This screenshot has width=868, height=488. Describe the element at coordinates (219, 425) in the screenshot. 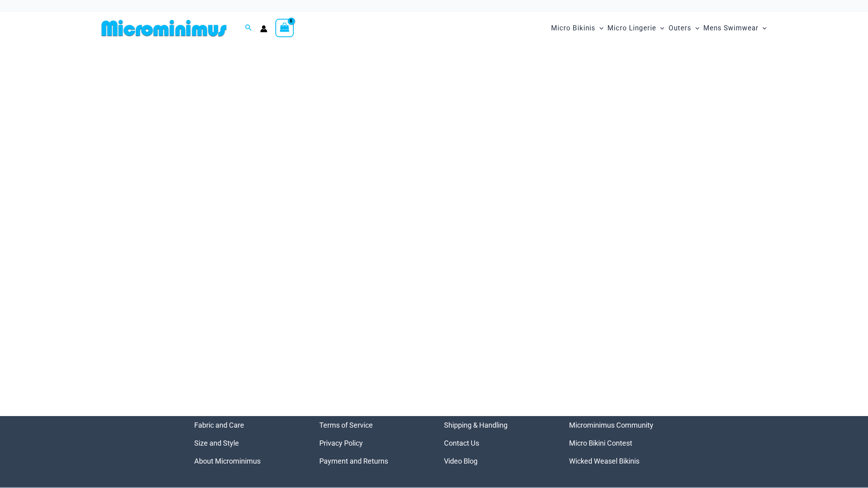

I see `a: Fabric and Care` at that location.